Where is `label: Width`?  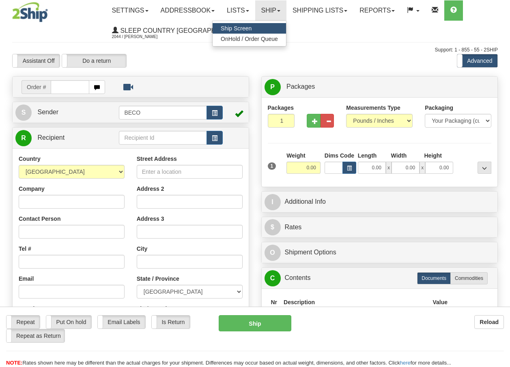 label: Width is located at coordinates (399, 156).